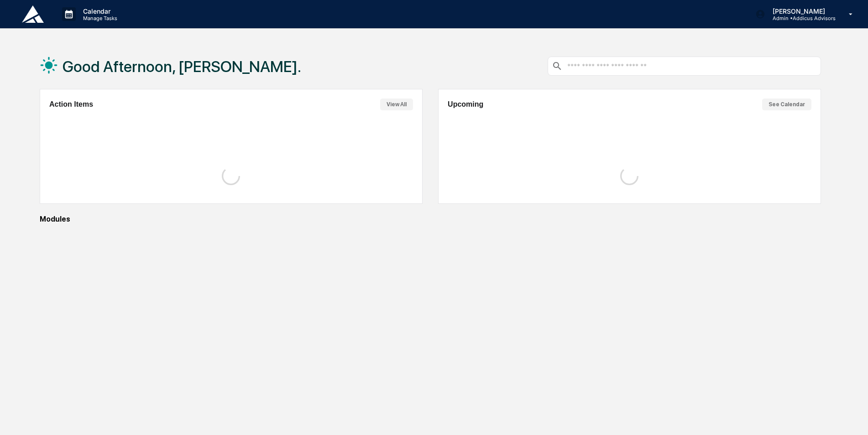  I want to click on h2: Upcoming, so click(465, 105).